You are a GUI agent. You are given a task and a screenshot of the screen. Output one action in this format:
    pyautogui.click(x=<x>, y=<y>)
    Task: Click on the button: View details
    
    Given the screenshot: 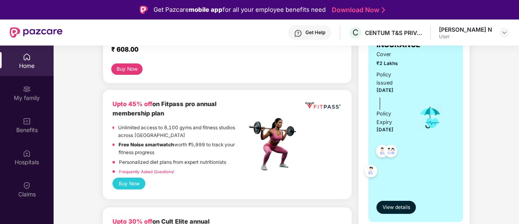 What is the action you would take?
    pyautogui.click(x=396, y=207)
    